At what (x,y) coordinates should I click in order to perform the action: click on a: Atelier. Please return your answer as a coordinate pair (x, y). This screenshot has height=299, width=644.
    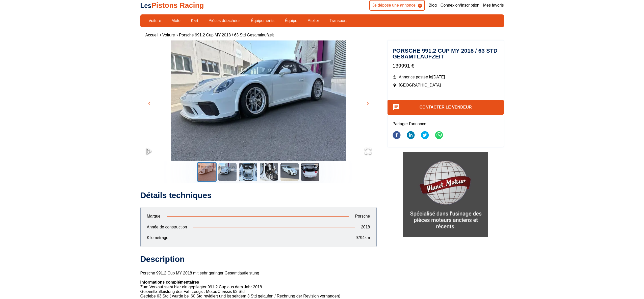
    Looking at the image, I should click on (313, 21).